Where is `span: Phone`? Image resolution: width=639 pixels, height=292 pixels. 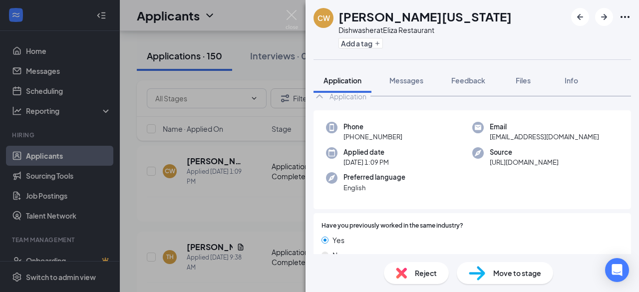
span: Phone is located at coordinates (373, 127).